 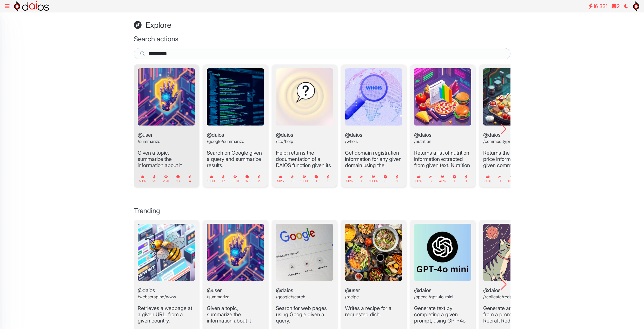 What do you see at coordinates (601, 6) in the screenshot?
I see `span: 16 331` at bounding box center [601, 6].